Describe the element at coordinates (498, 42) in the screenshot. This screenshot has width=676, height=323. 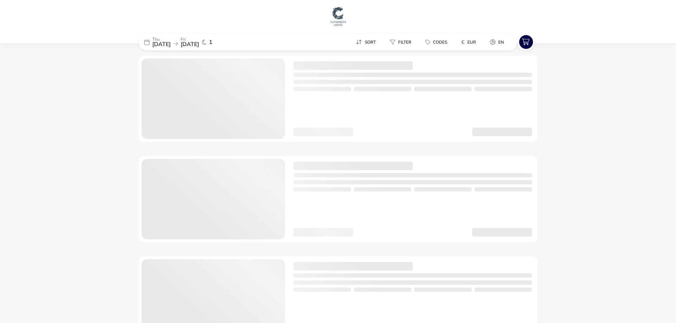
I see `naf-pibe-menu-bar-item: en` at that location.